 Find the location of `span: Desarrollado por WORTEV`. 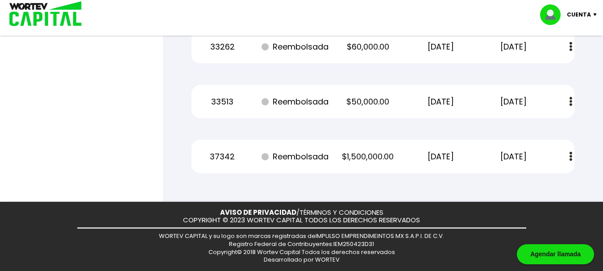

span: Desarrollado por WORTEV is located at coordinates (302, 259).